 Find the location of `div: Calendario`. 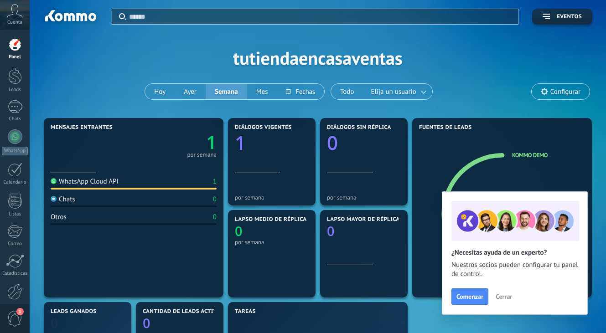

div: Calendario is located at coordinates (15, 182).